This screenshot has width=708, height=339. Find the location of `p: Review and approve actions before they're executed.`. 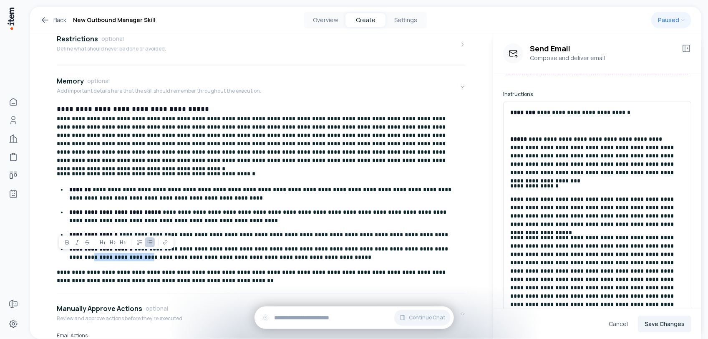

p: Review and approve actions before they're executed. is located at coordinates (120, 318).